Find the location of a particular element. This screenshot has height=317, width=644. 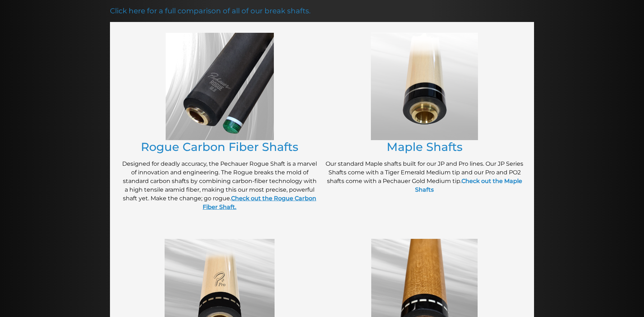

p: Designed for deadly accuracy, the Pechauer Rogue Shaft is a marvel of innovation and engineering.... is located at coordinates (220, 185).